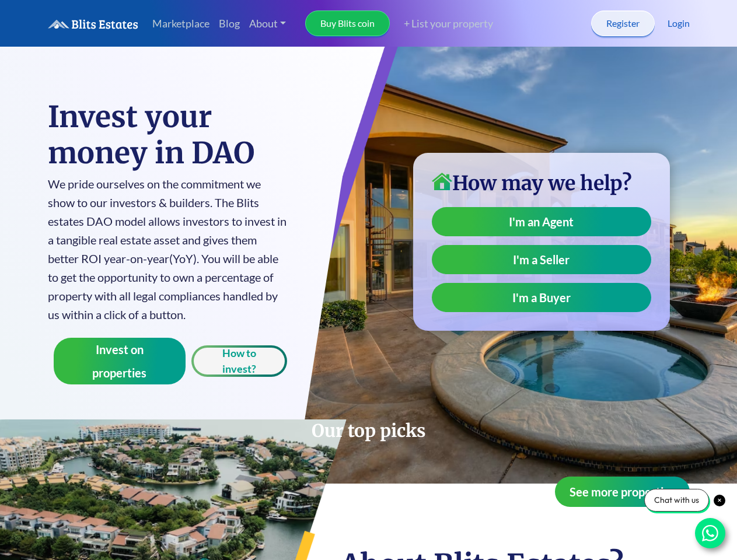  Describe the element at coordinates (167, 136) in the screenshot. I see `h1: Invest your money in DAO` at that location.